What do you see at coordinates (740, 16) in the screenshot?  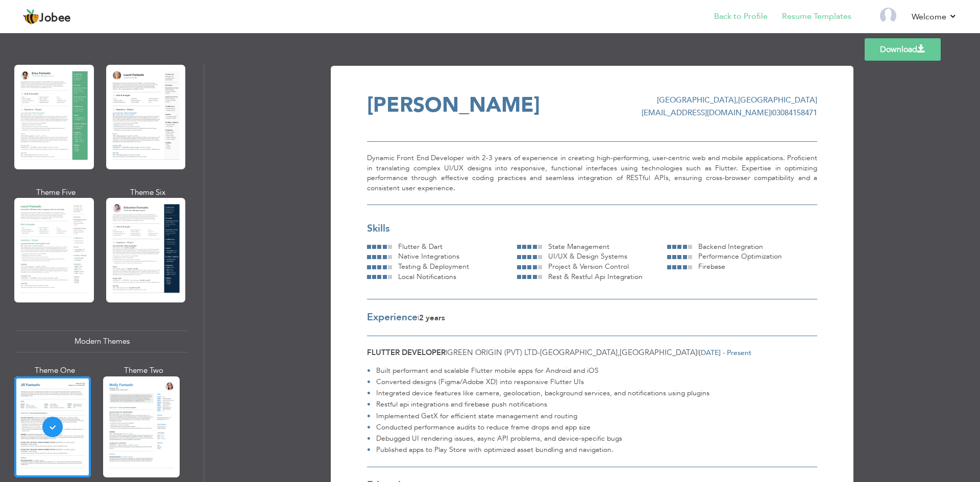 I see `a: Back to Profile` at bounding box center [740, 16].